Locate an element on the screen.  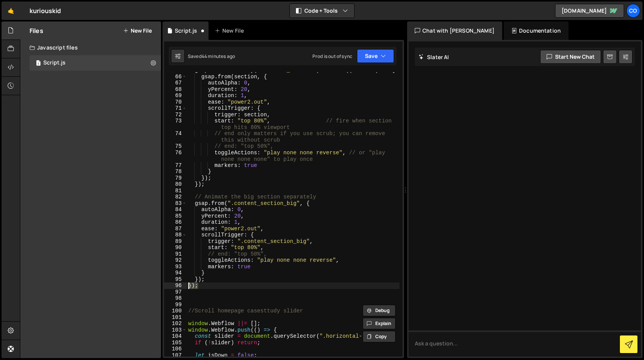
div: 107 is located at coordinates (175, 355).